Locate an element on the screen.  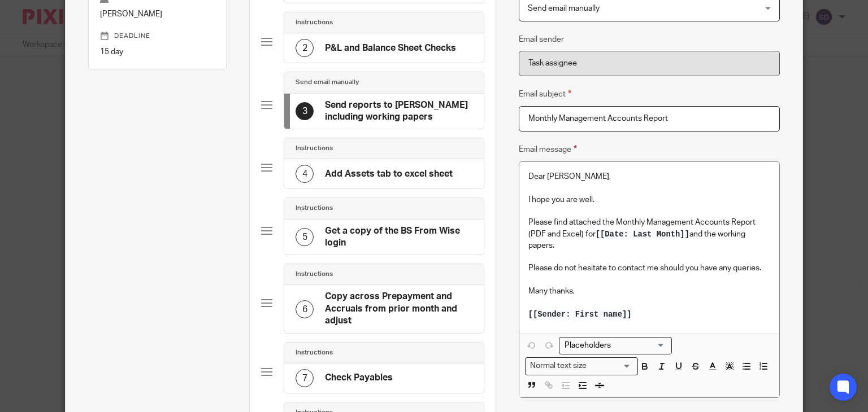
label: Email subject is located at coordinates (545, 94).